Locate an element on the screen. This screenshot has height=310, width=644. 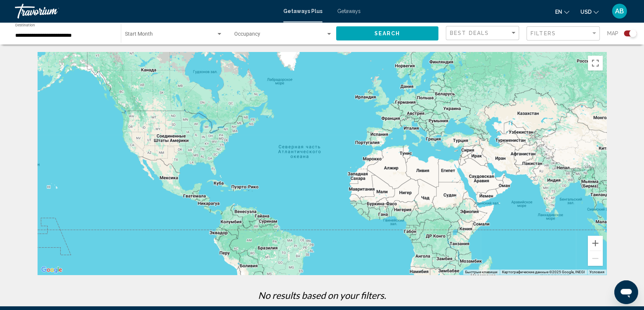
button: Увеличить is located at coordinates (595, 243).